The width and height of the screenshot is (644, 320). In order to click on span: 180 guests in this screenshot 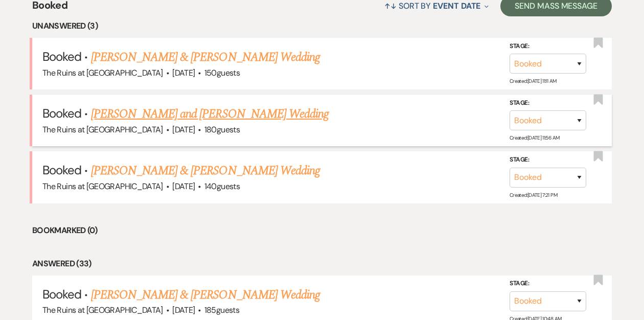, I will do `click(222, 129)`.